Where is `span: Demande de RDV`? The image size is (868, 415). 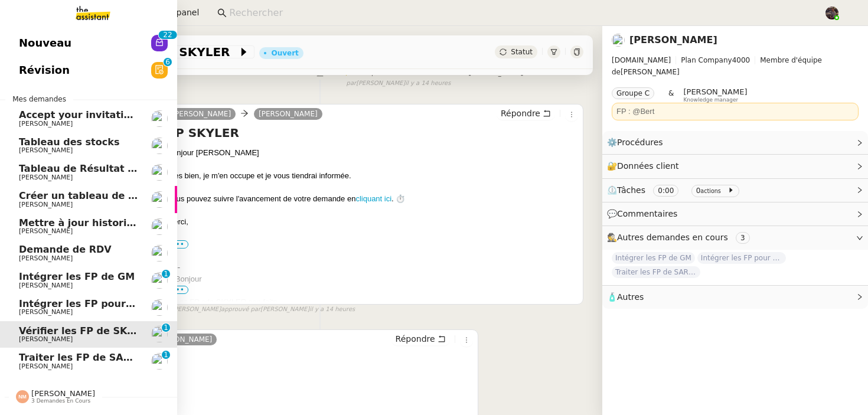
span: Demande de RDV is located at coordinates (65, 249).